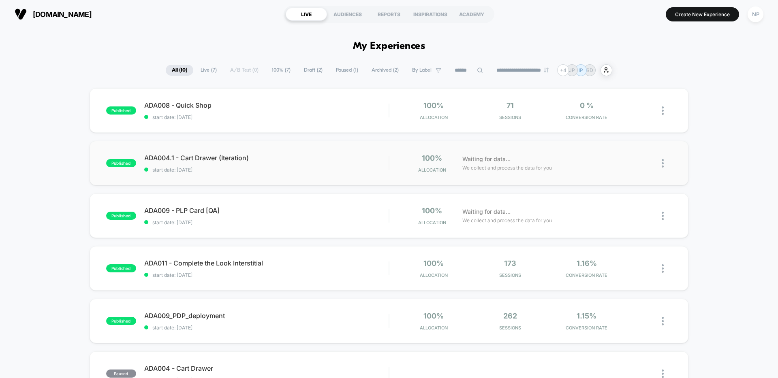  What do you see at coordinates (587, 105) in the screenshot?
I see `span: 0 %` at bounding box center [587, 105].